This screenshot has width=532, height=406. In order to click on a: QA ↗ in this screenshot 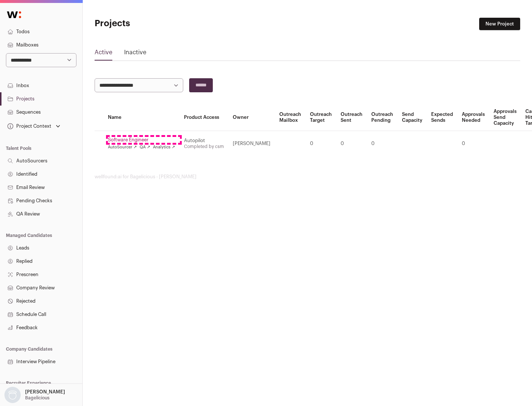, I will do `click(145, 147)`.